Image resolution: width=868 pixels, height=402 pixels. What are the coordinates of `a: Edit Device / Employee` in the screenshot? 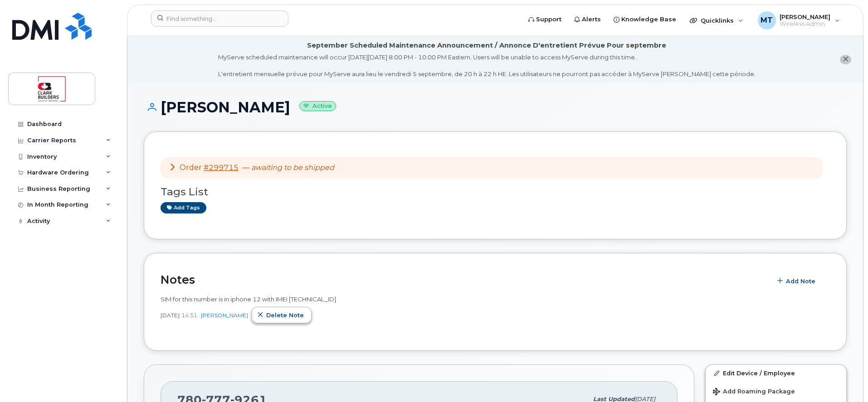 It's located at (776, 373).